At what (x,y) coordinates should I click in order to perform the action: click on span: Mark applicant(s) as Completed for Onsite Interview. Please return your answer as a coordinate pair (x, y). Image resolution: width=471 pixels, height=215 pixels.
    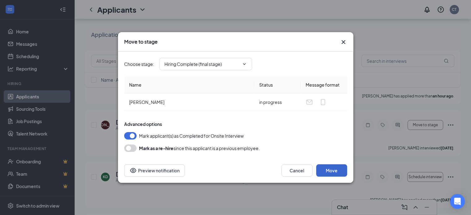
    Looking at the image, I should click on (191, 136).